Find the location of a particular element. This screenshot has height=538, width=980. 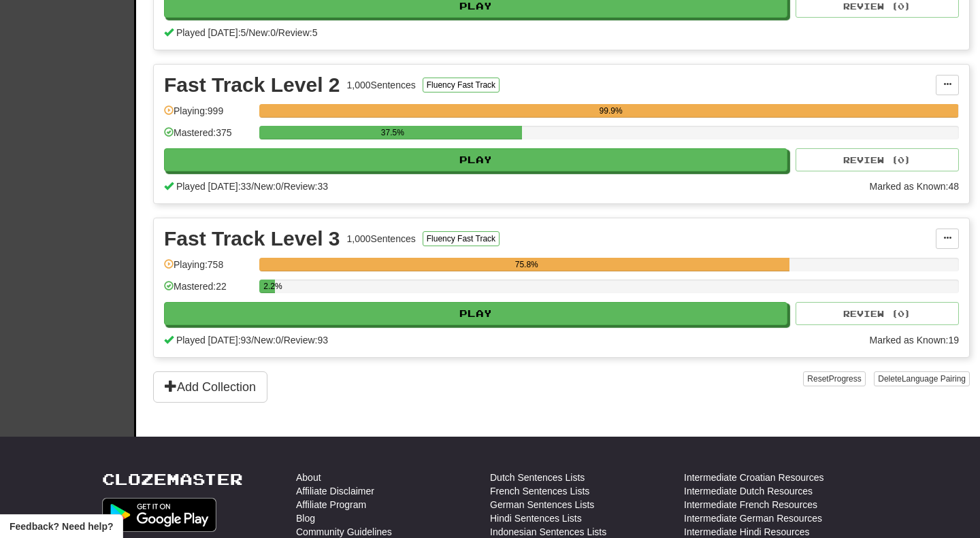

div: Marked as Known: 19 is located at coordinates (914, 341).